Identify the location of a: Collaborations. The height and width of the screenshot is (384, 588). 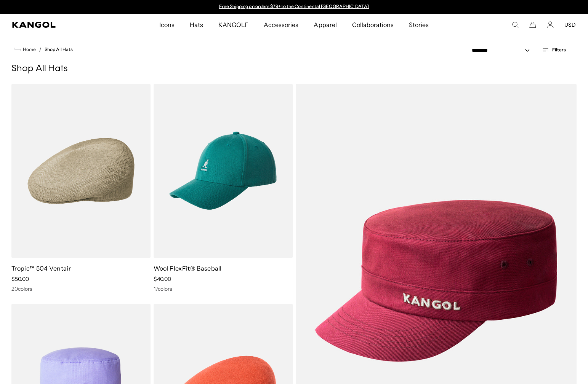
(373, 25).